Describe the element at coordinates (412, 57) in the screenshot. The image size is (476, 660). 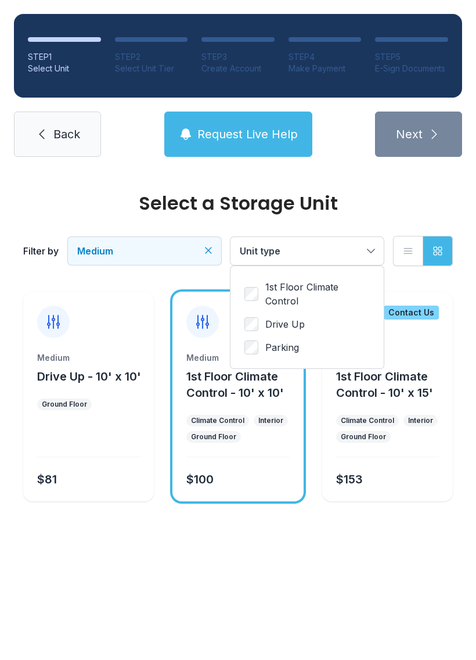
I see `div: STEP 5` at that location.